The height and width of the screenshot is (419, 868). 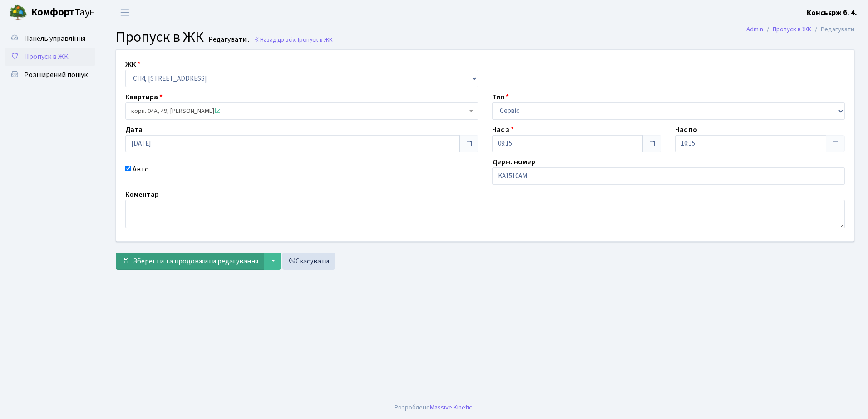 I want to click on a: Розширений пошук, so click(x=50, y=74).